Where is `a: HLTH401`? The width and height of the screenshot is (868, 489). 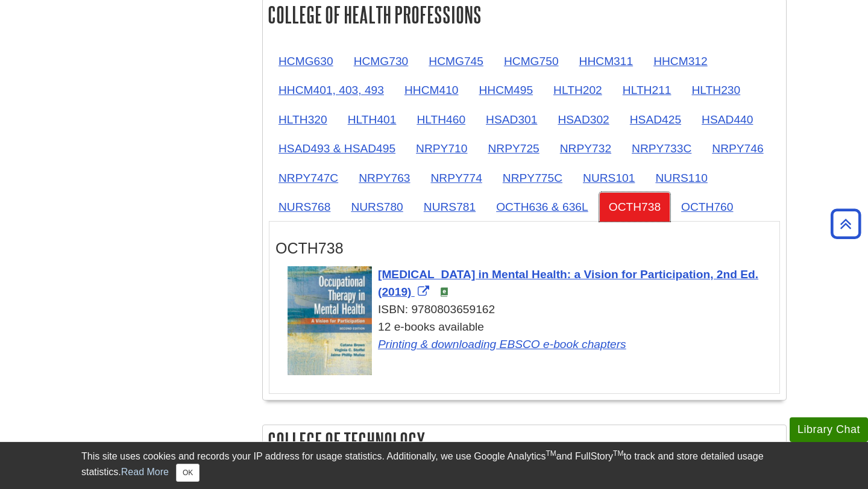
a: HLTH401 is located at coordinates (372, 119).